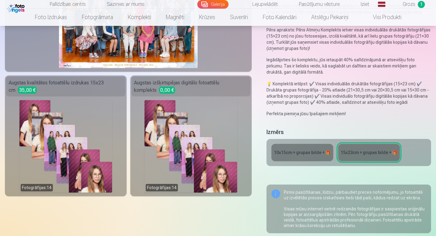 The height and width of the screenshot is (236, 436). I want to click on h5: Izmērs, so click(348, 132).